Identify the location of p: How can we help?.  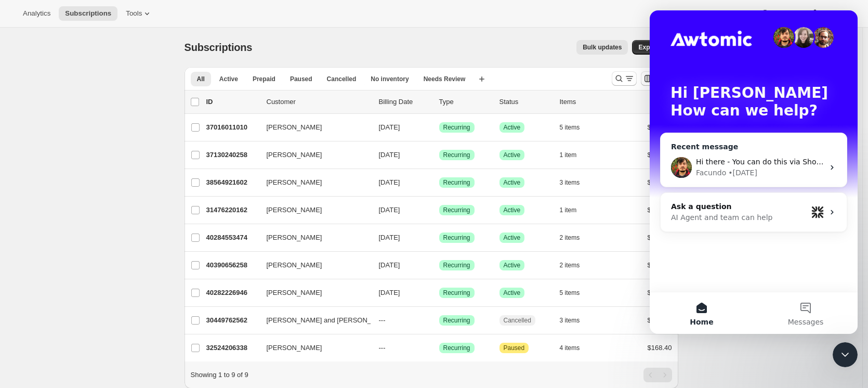
(104, 100).